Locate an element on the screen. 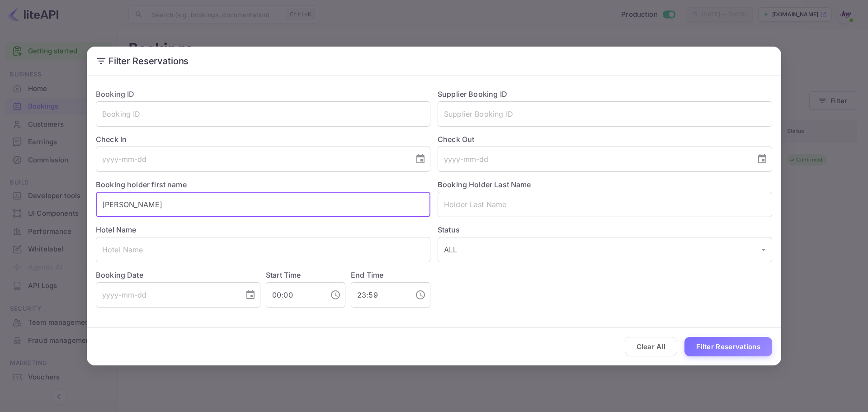 This screenshot has width=868, height=412. button: Choose time, selected time is 12:00 AM is located at coordinates (336, 295).